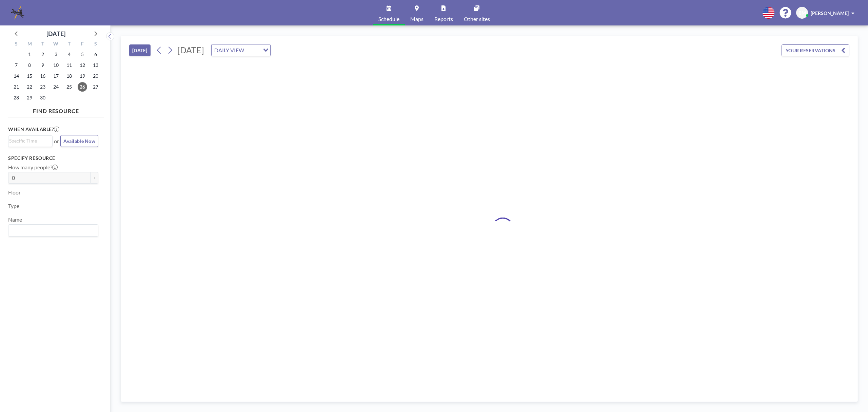 This screenshot has width=868, height=412. I want to click on span: Monday, September 15, 2025, so click(30, 76).